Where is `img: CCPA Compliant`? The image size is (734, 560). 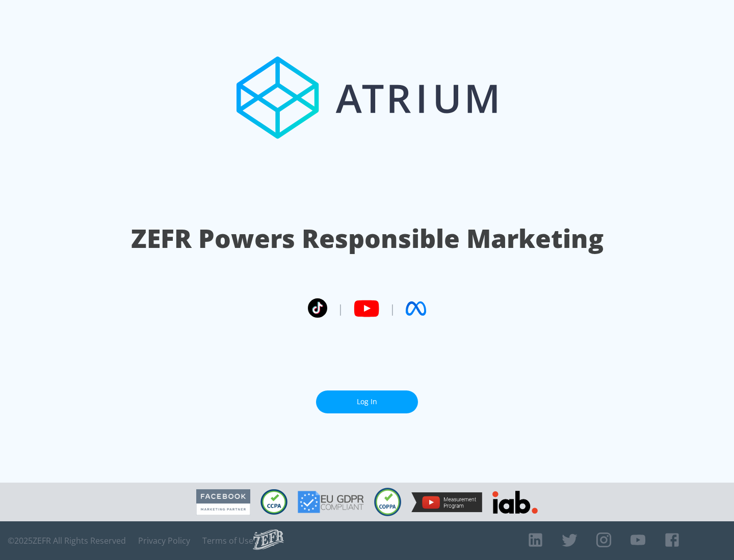 img: CCPA Compliant is located at coordinates (274, 502).